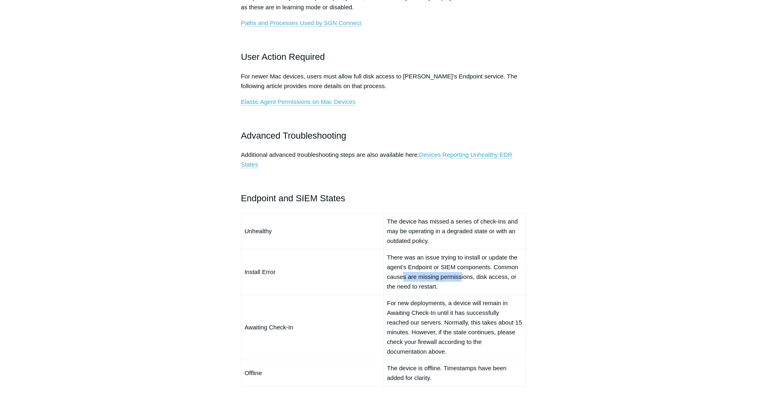  I want to click on h2: Endpoint and SIEM States, so click(384, 198).